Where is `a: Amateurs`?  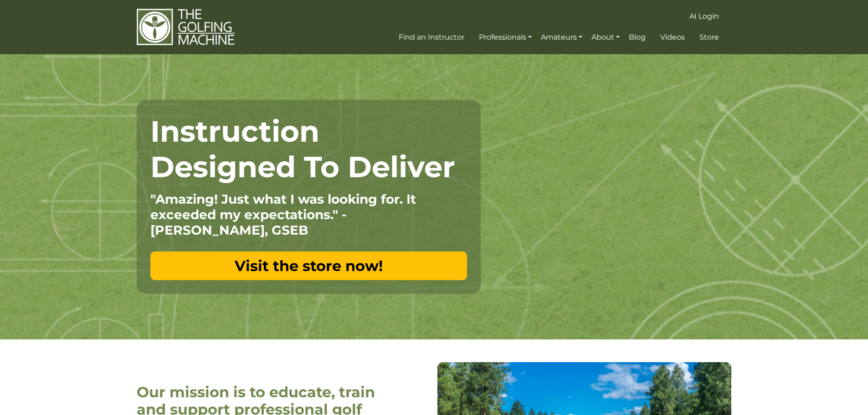 a: Amateurs is located at coordinates (561, 37).